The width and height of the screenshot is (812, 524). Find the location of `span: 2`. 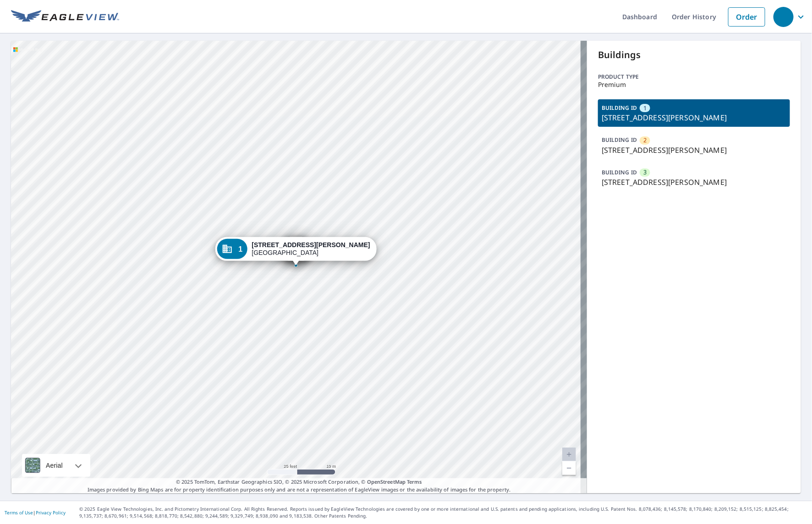

span: 2 is located at coordinates (645, 140).